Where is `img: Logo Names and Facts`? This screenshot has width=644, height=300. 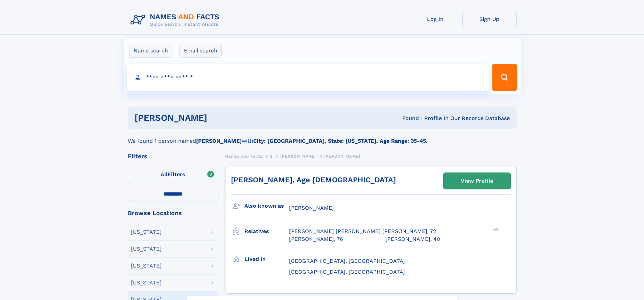 img: Logo Names and Facts is located at coordinates (176, 20).